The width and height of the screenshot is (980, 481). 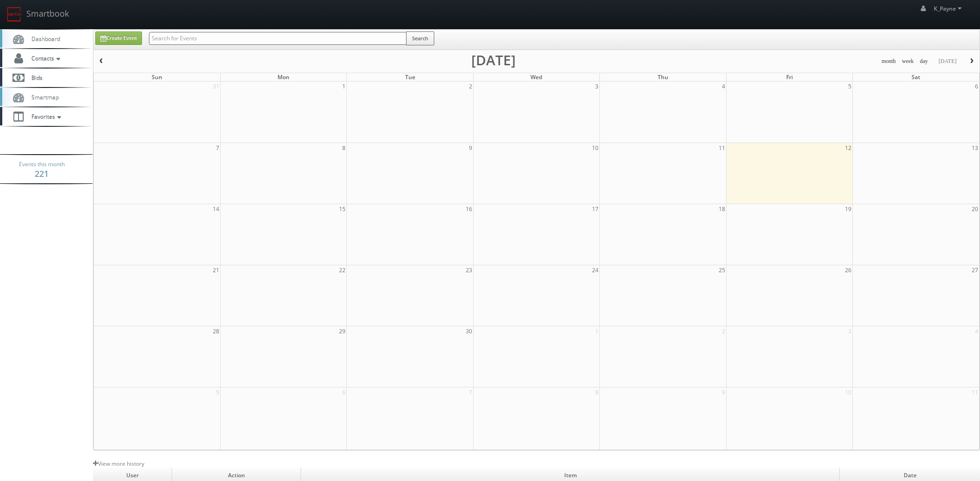 What do you see at coordinates (663, 77) in the screenshot?
I see `span: Thu` at bounding box center [663, 77].